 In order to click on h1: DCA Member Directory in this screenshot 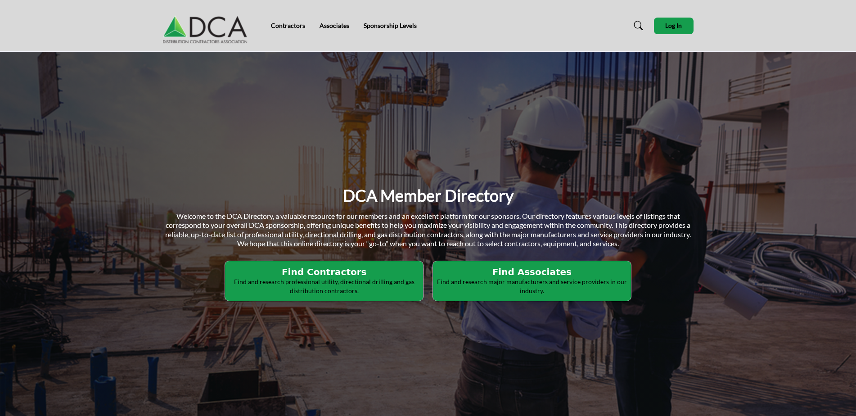, I will do `click(428, 195)`.